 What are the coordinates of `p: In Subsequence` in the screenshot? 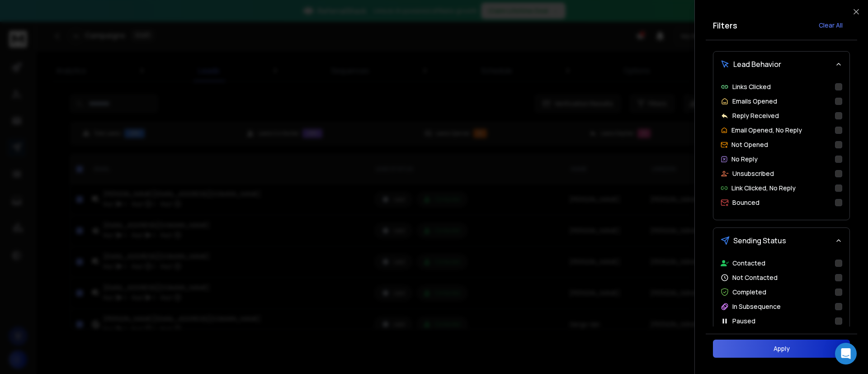 It's located at (756, 307).